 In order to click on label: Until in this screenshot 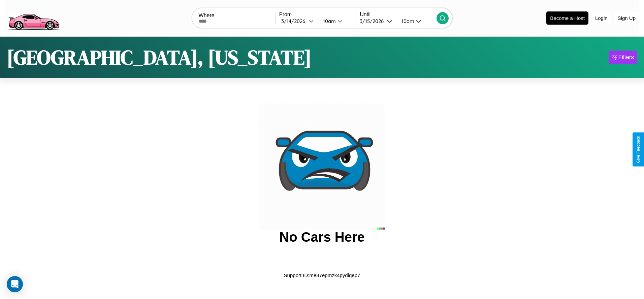, I will do `click(398, 15)`.